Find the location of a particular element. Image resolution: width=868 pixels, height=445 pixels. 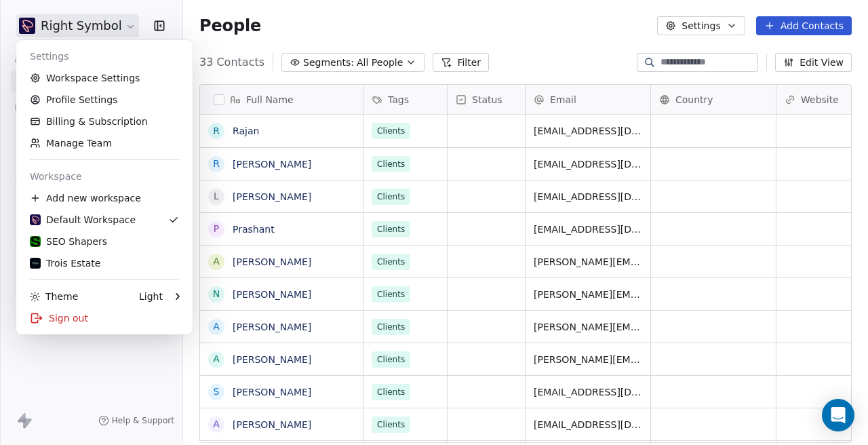

div: SEO Shapers is located at coordinates (68, 242).